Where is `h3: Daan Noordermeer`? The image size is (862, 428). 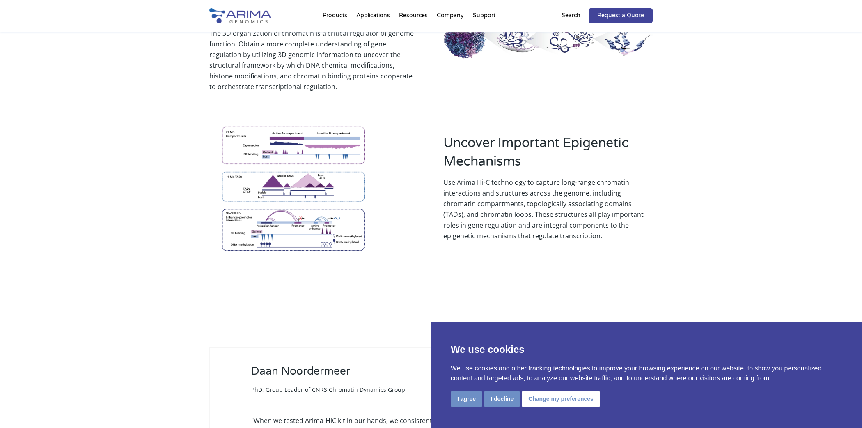 h3: Daan Noordermeer is located at coordinates (328, 374).